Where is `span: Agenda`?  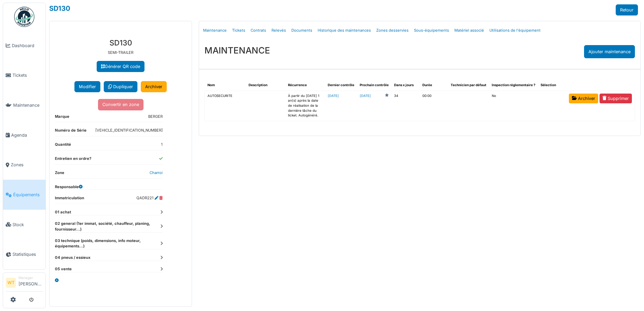 span: Agenda is located at coordinates (27, 135).